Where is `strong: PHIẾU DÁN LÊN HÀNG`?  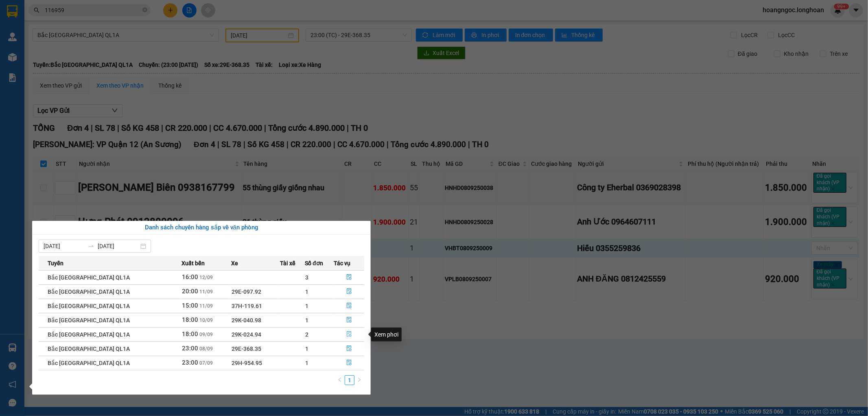 strong: PHIẾU DÁN LÊN HÀNG is located at coordinates (107, 9).